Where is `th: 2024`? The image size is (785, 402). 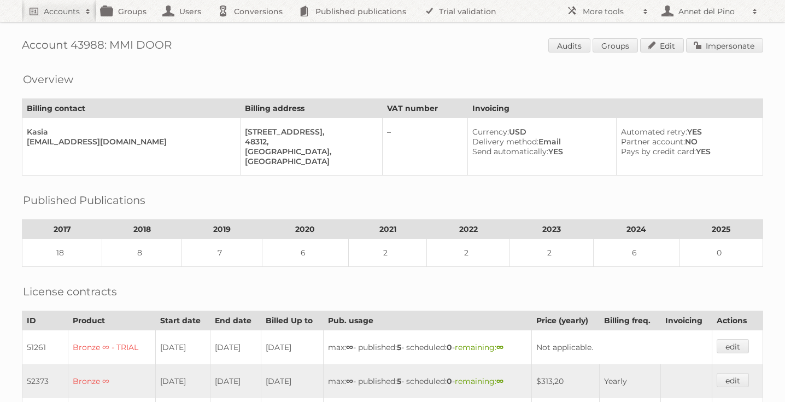 th: 2024 is located at coordinates (636, 229).